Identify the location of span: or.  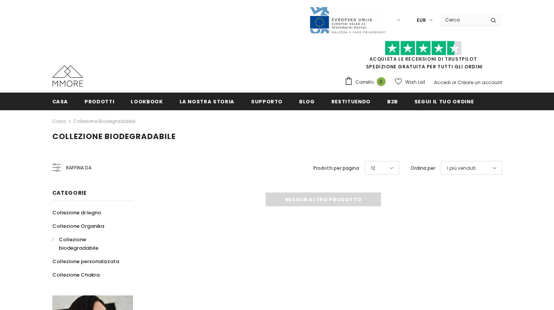
(454, 82).